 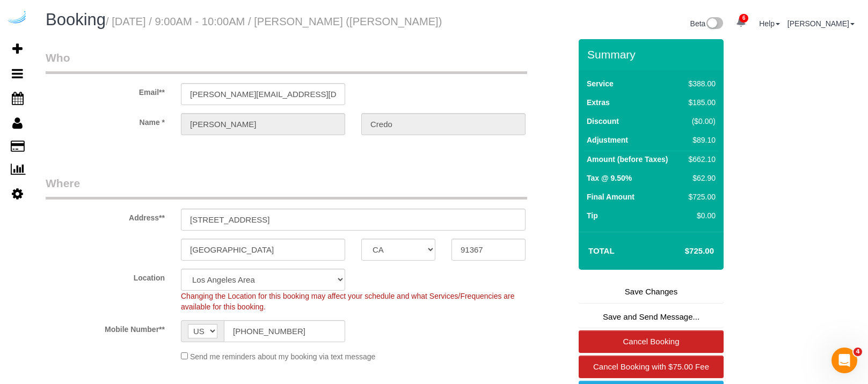 What do you see at coordinates (651, 317) in the screenshot?
I see `a: Save and Send Message...` at bounding box center [651, 317].